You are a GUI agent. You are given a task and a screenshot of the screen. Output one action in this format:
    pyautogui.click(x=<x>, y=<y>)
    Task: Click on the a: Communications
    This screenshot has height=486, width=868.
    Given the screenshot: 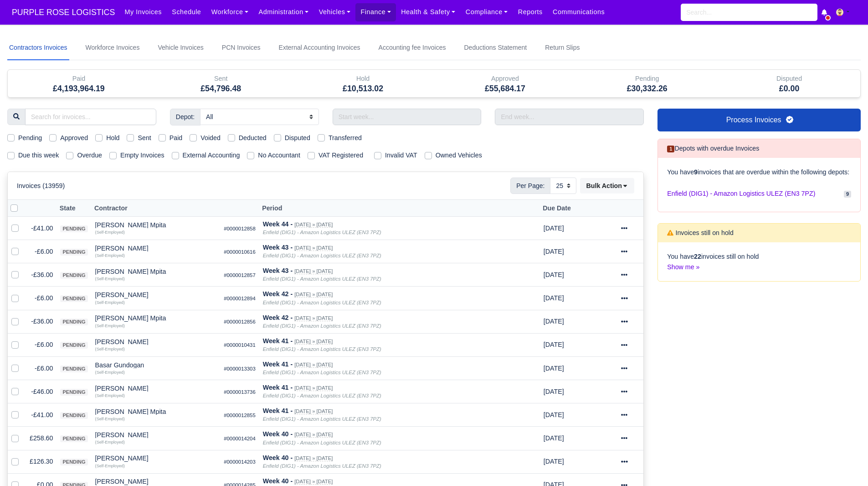 What is the action you would take?
    pyautogui.click(x=578, y=12)
    